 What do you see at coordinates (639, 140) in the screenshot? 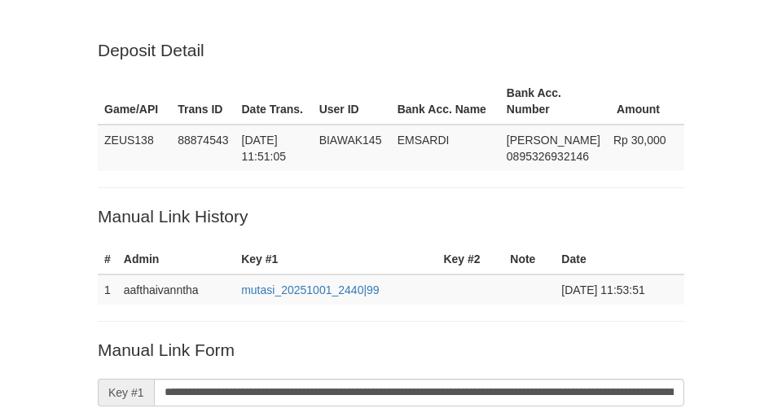
I see `span: Rp 30,000` at bounding box center [639, 140].